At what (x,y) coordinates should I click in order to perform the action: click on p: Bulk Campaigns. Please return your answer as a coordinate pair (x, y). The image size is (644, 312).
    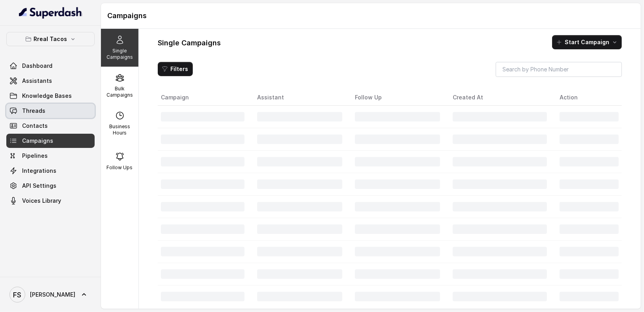
    Looking at the image, I should click on (119, 92).